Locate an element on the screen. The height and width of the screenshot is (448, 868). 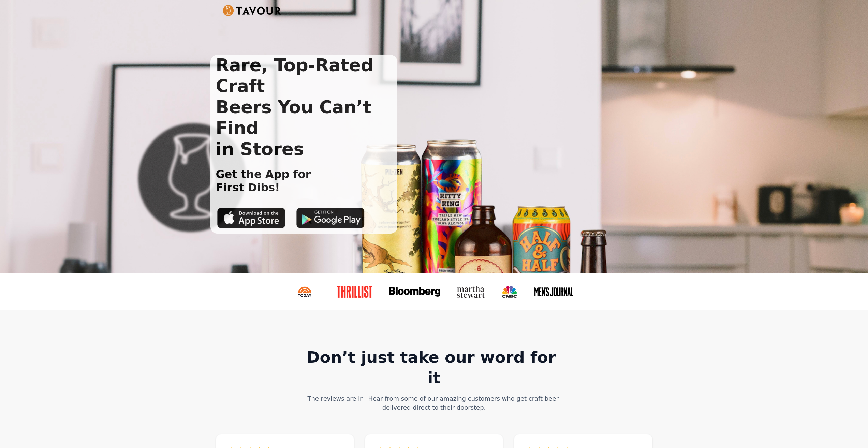
a: Untitled UI logotextLogo is located at coordinates (252, 10).